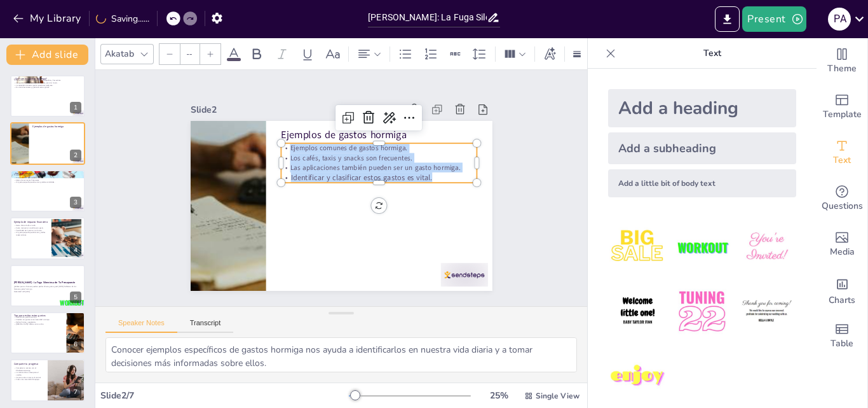  Describe the element at coordinates (382, 152) in the screenshot. I see `p: Ejemplos comunes de gastos hormiga.` at that location.